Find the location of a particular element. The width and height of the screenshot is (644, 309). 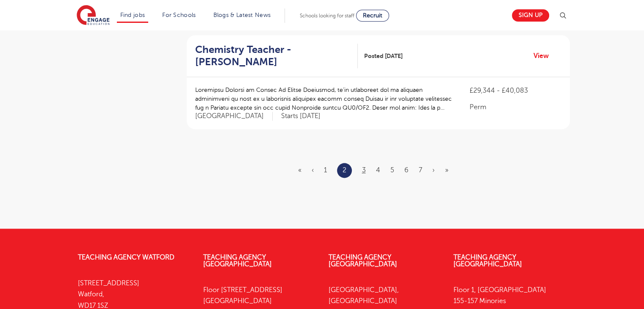

a: Last is located at coordinates (447, 170).